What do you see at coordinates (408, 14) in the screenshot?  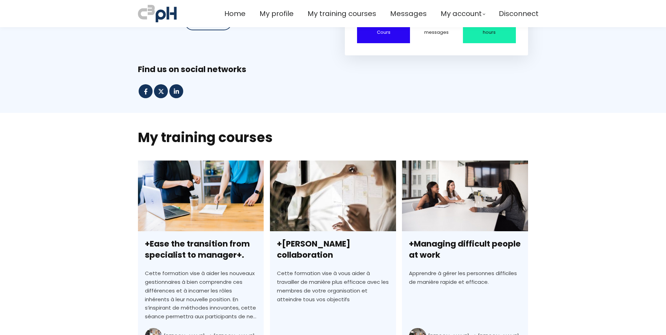 I see `a: Messages` at bounding box center [408, 14].